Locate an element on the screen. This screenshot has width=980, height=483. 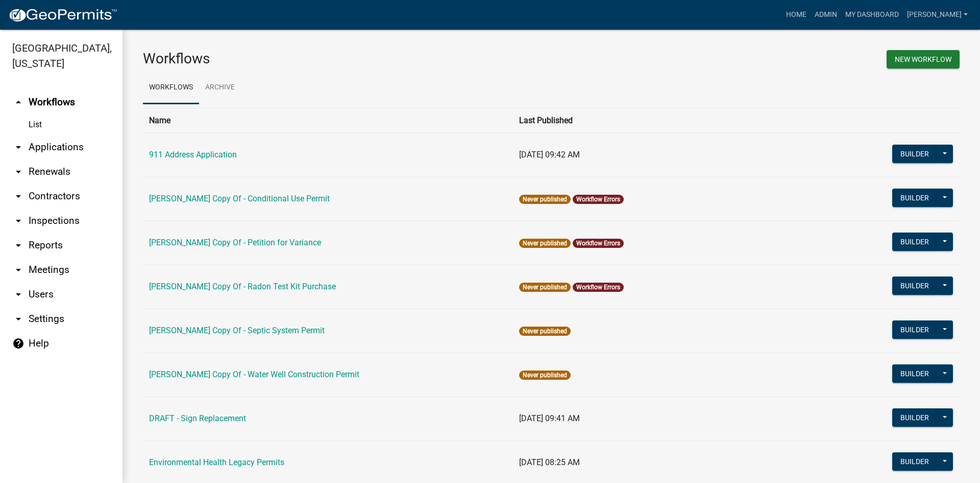
h3: Workflows is located at coordinates (343, 59).